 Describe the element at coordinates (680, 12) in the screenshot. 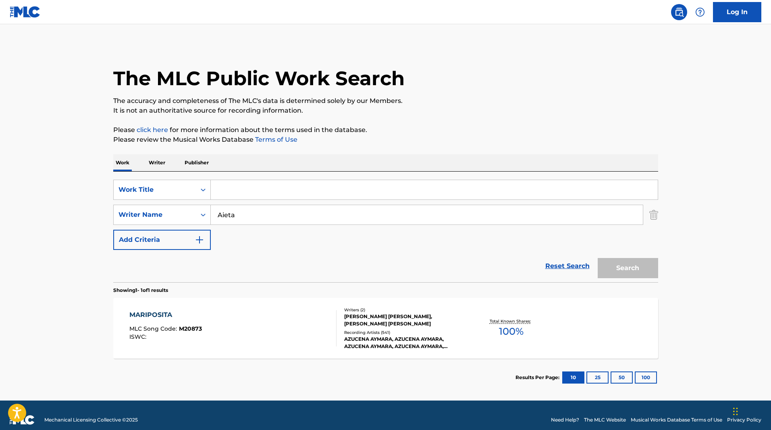

I see `img: search` at that location.